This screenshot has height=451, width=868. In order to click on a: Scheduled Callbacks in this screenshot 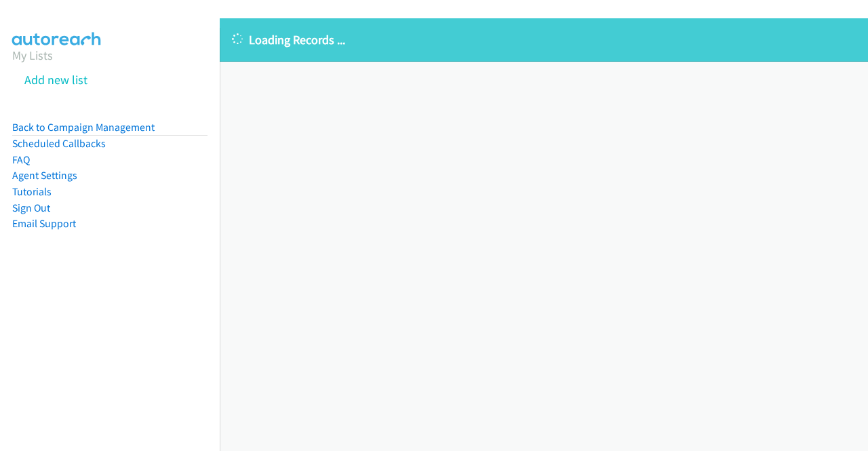, I will do `click(59, 143)`.